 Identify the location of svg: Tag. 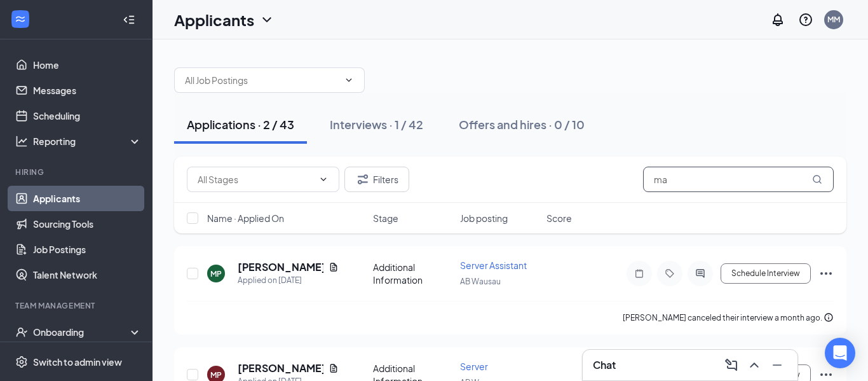
(670, 273).